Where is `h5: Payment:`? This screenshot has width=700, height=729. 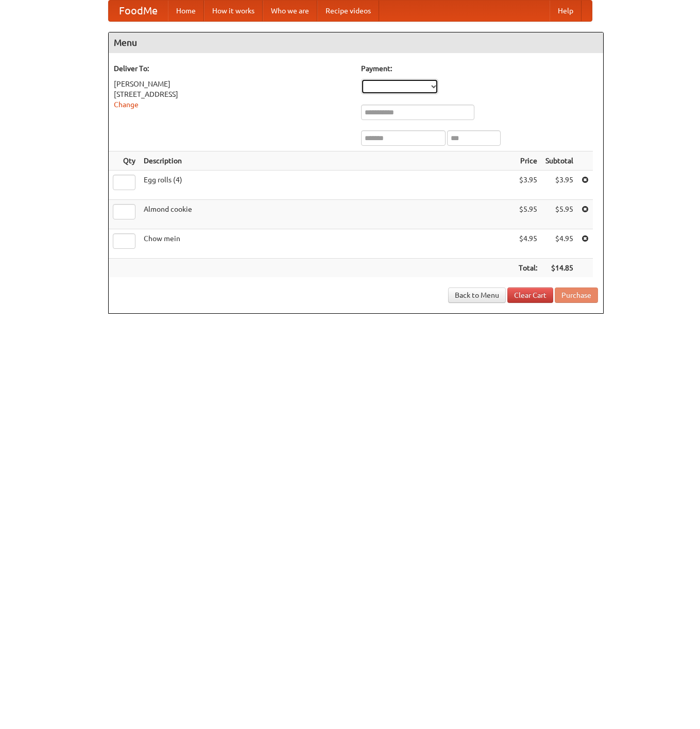
h5: Payment: is located at coordinates (480, 68).